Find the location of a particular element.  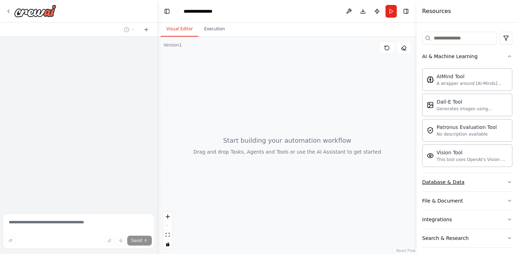

button: Upload files is located at coordinates (109, 240).